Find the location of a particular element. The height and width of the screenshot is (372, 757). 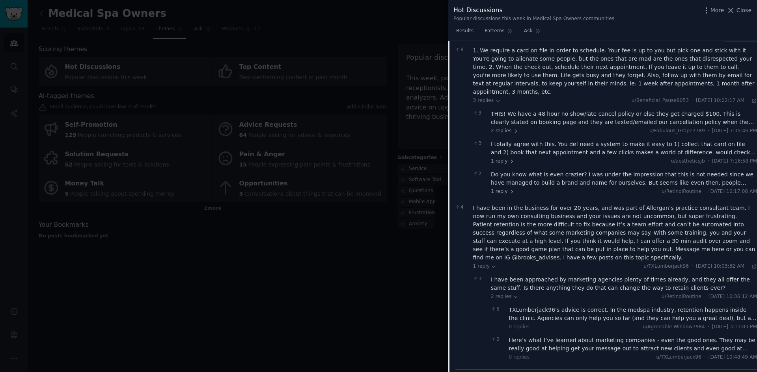

button: Close is located at coordinates (738, 10).